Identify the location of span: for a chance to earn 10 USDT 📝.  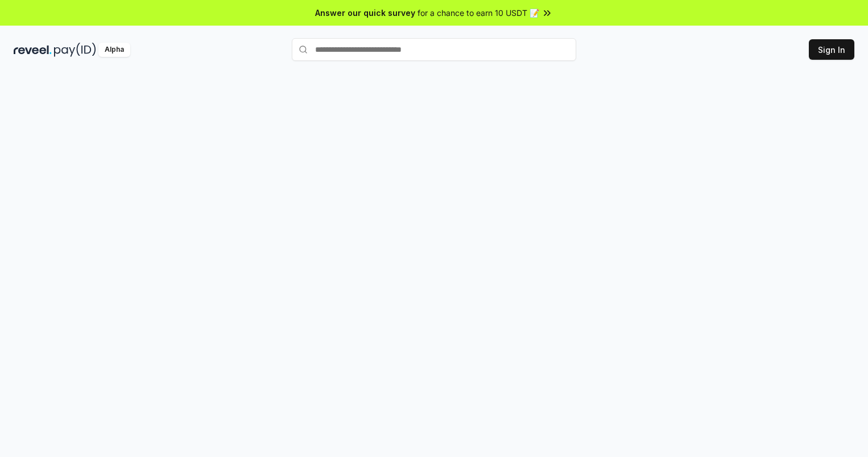
(478, 13).